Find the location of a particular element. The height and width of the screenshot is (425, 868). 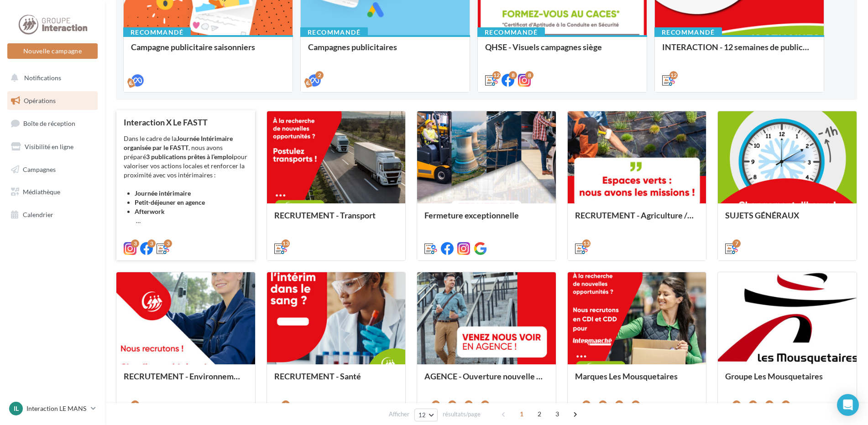

span: 3 is located at coordinates (557, 414).